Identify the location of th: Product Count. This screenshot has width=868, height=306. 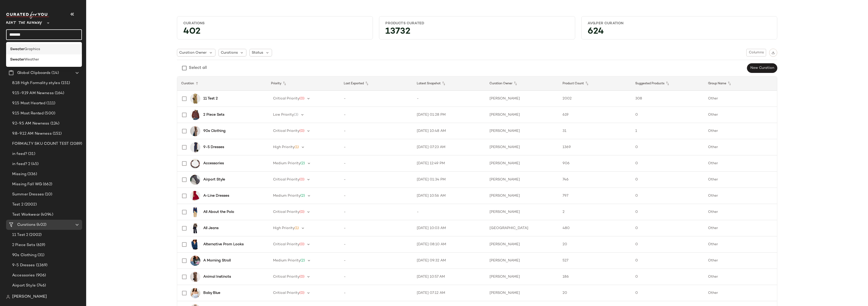
(595, 84).